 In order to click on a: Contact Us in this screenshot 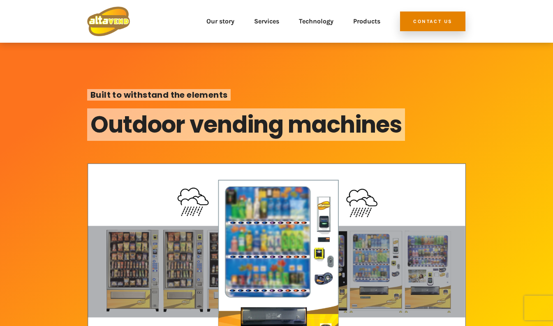, I will do `click(432, 21)`.